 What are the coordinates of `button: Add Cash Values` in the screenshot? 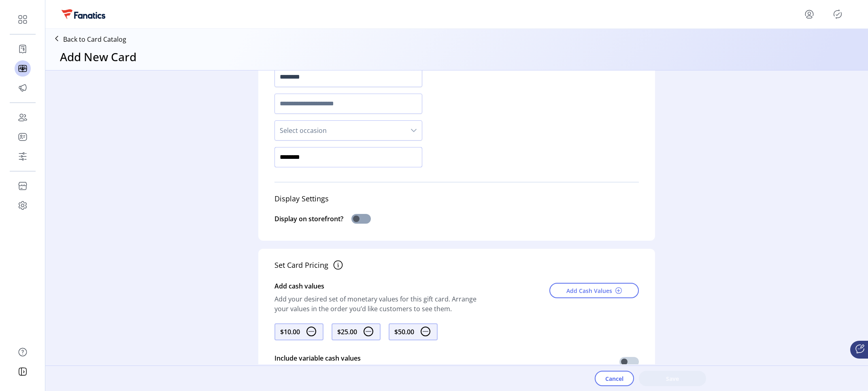 It's located at (594, 291).